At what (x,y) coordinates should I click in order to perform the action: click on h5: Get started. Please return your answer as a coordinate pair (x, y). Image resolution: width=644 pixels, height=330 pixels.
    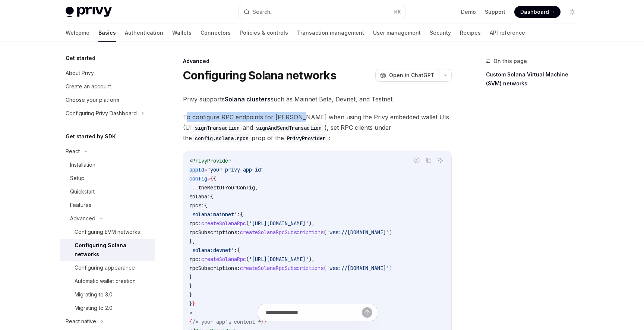
    Looking at the image, I should click on (81, 58).